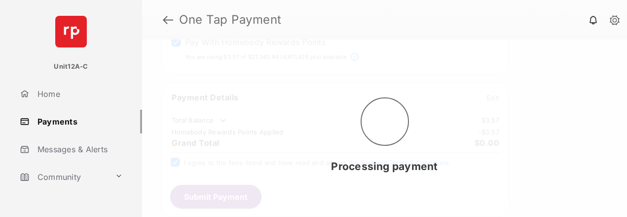  What do you see at coordinates (230, 20) in the screenshot?
I see `strong: One Tap Payment` at bounding box center [230, 20].